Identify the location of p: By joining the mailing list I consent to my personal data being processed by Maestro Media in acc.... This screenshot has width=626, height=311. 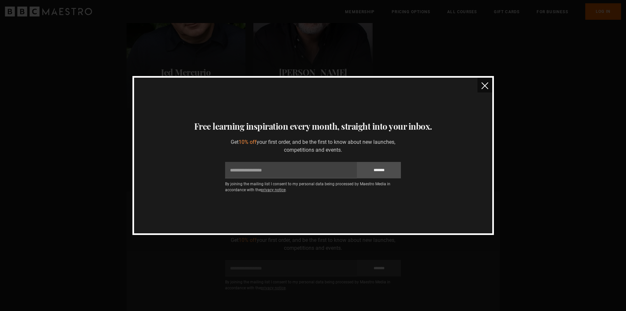
(313, 187).